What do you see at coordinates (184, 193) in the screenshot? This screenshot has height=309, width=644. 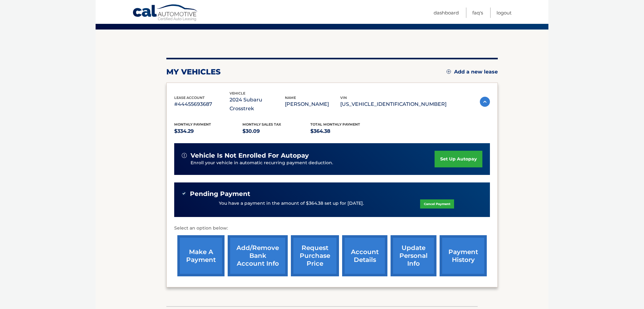 I see `img: check-green.svg` at bounding box center [184, 193].